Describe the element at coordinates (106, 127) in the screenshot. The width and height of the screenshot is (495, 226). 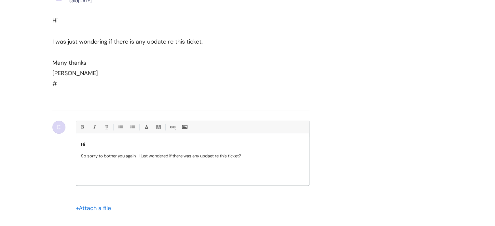
I see `a: Underline(Ctrl-U)` at that location.